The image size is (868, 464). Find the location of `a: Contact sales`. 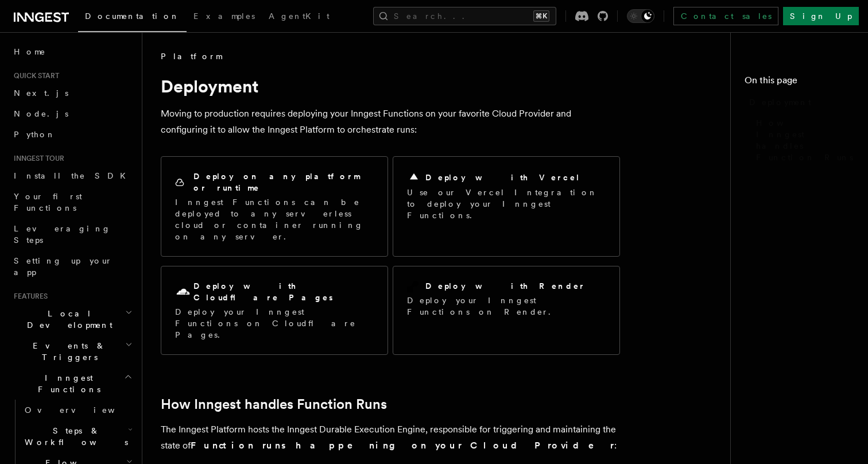

a: Contact sales is located at coordinates (726, 16).